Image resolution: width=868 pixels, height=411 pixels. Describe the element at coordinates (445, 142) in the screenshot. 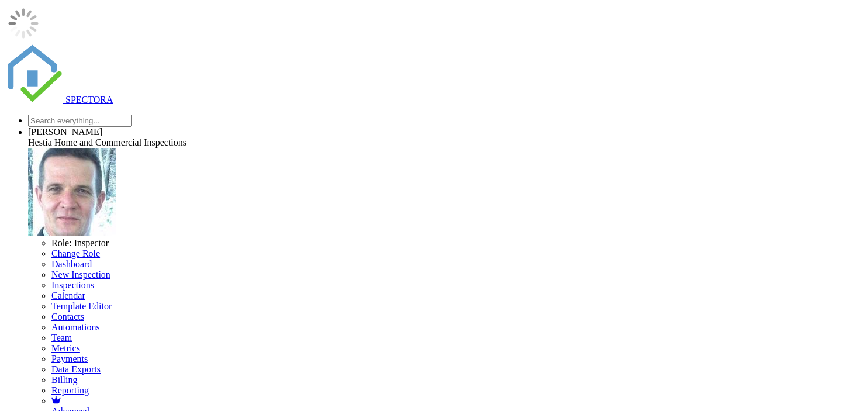

I see `div: Hestia Home and Commercial Inspections` at that location.